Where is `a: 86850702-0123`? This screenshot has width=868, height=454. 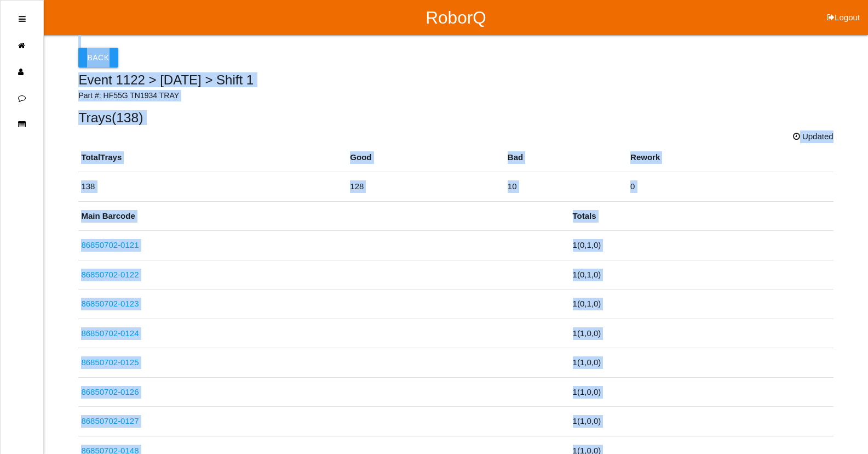
a: 86850702-0123 is located at coordinates (110, 303).